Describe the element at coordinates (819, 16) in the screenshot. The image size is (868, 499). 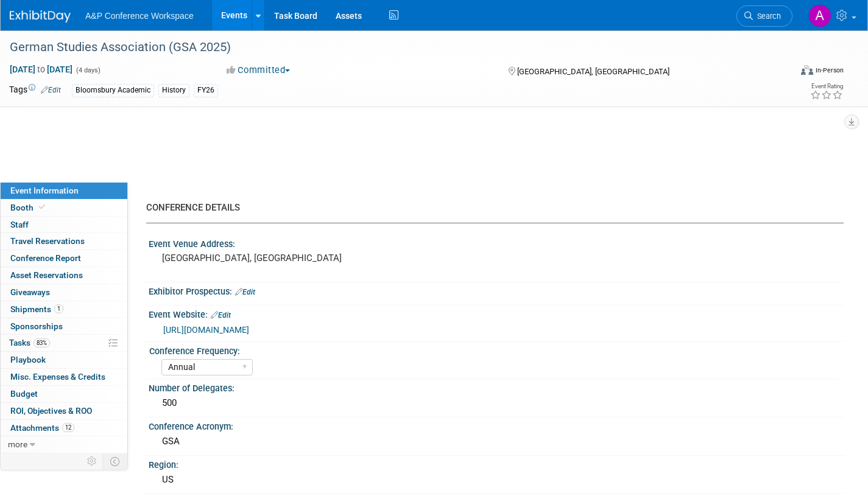
I see `img: Amanda Oney` at that location.